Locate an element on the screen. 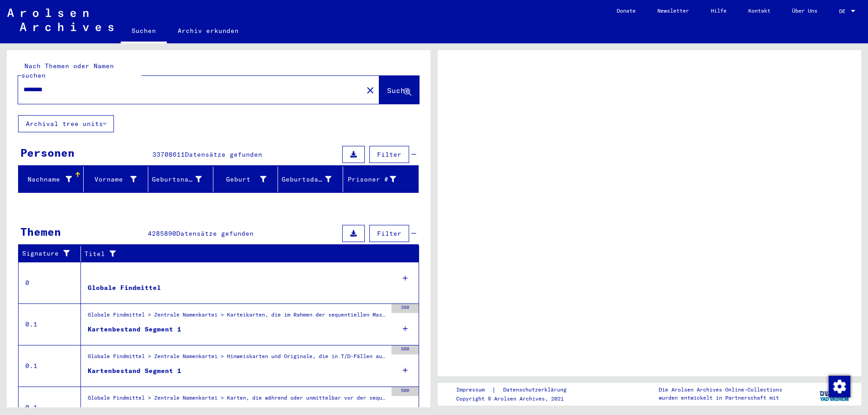 The width and height of the screenshot is (868, 415). p: Copyright © Arolsen Archives, 2021 is located at coordinates (517, 399).